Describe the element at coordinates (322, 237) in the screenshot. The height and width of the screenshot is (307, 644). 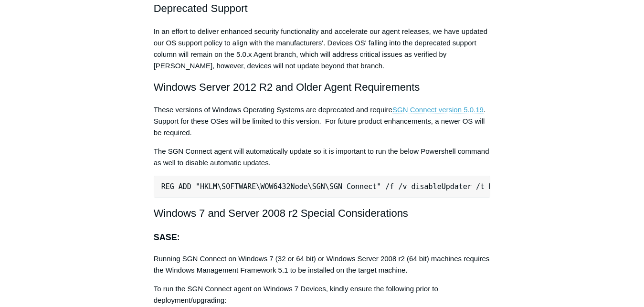
I see `h3: SASE:` at that location.